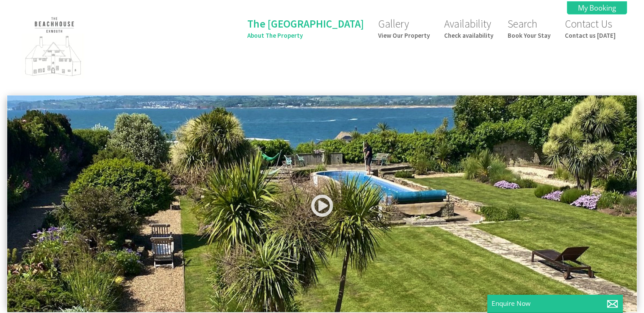  I want to click on a: GalleryView Our Property, so click(403, 28).